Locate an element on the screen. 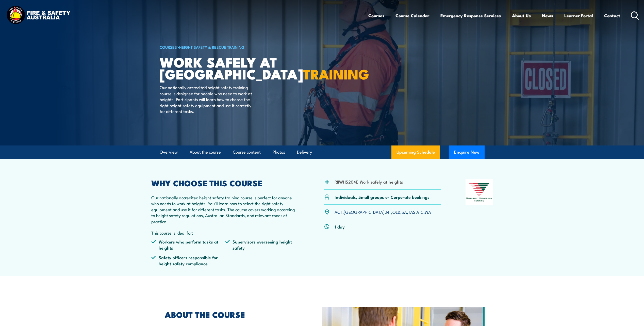 This screenshot has width=644, height=326. li: RIIWHS204E Work safely at heights is located at coordinates (368, 181).